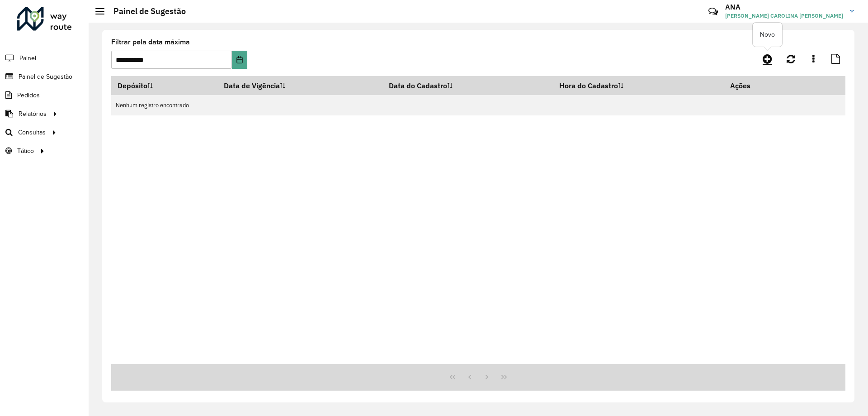  What do you see at coordinates (468, 86) in the screenshot?
I see `th: Data do Cadastro` at bounding box center [468, 86].